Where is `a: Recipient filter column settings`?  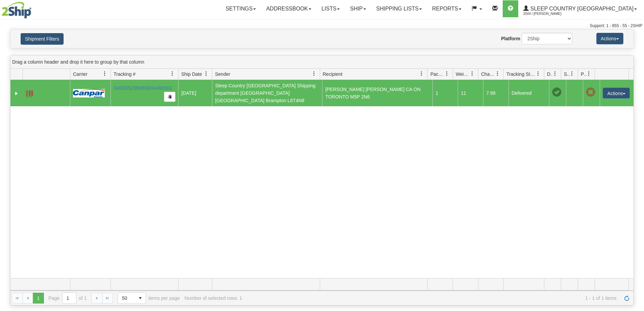
a: Recipient filter column settings is located at coordinates (422, 74).